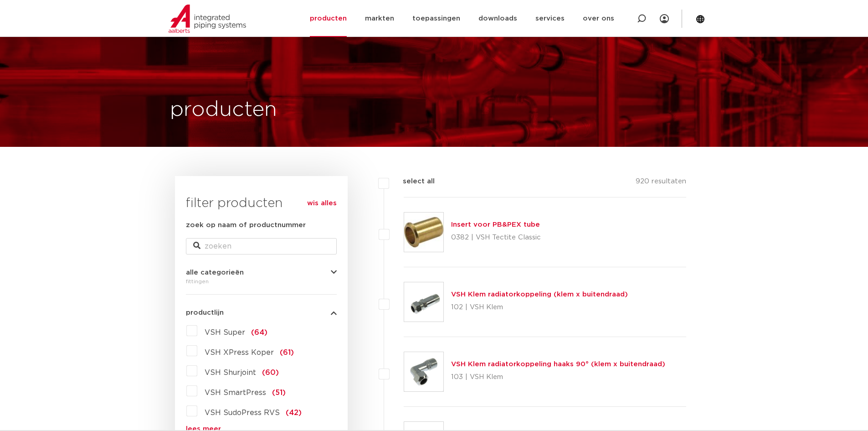 The height and width of the screenshot is (431, 868). I want to click on img: Thumbnail for VSH Klem radiatorkoppeling haaks 90° (klem x buitendraad), so click(424, 372).